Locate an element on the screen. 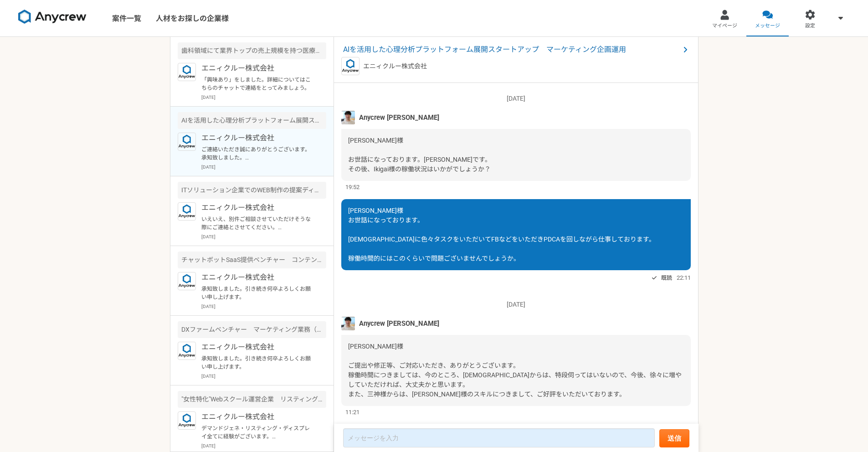 The width and height of the screenshot is (868, 452). span: AIを活用した心理分析プラットフォーム展開スタートアップ マーケティング企画運用 is located at coordinates (511, 50).